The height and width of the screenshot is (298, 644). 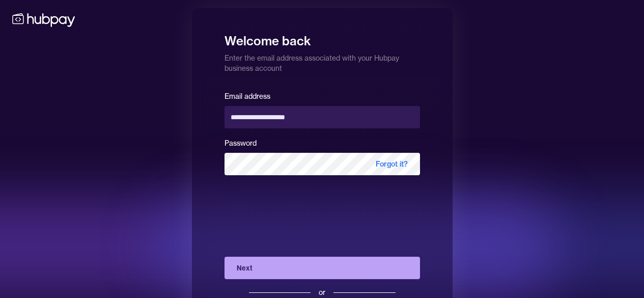 I want to click on div: or, so click(x=322, y=293).